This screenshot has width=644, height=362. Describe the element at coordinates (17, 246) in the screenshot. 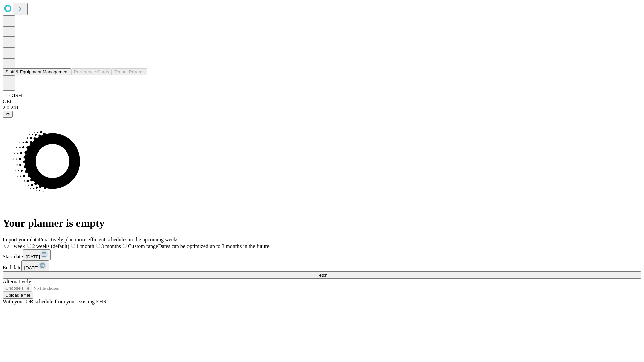

I see `span: 1 week` at that location.